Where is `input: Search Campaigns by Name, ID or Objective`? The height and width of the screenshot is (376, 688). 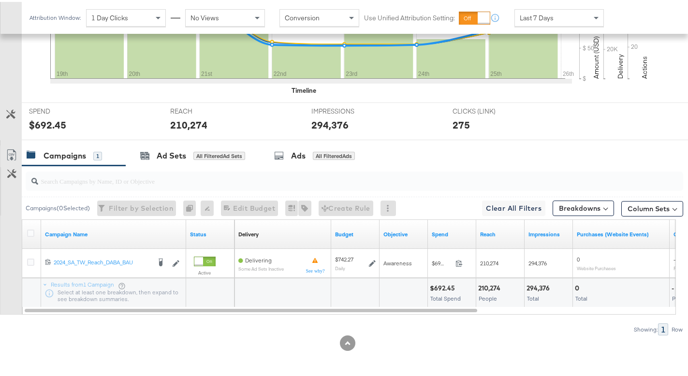 input: Search Campaigns by Name, ID or Objective is located at coordinates (331, 175).